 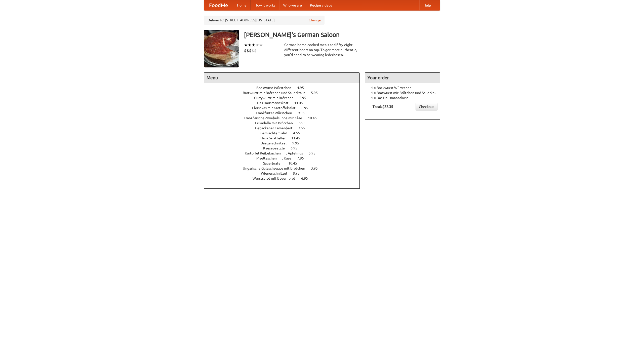 I want to click on li: 1 × Bratwurst mit Brötchen und Sauerkraut, so click(x=402, y=93).